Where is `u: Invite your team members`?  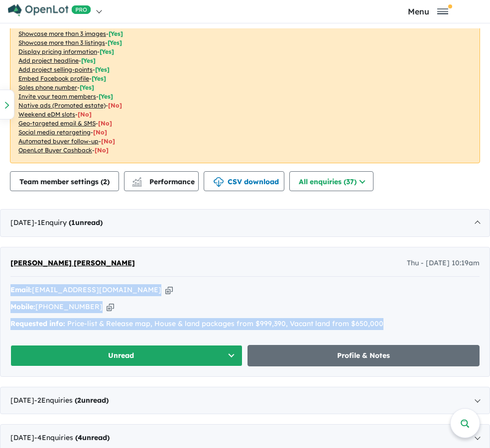 u: Invite your team members is located at coordinates (57, 96).